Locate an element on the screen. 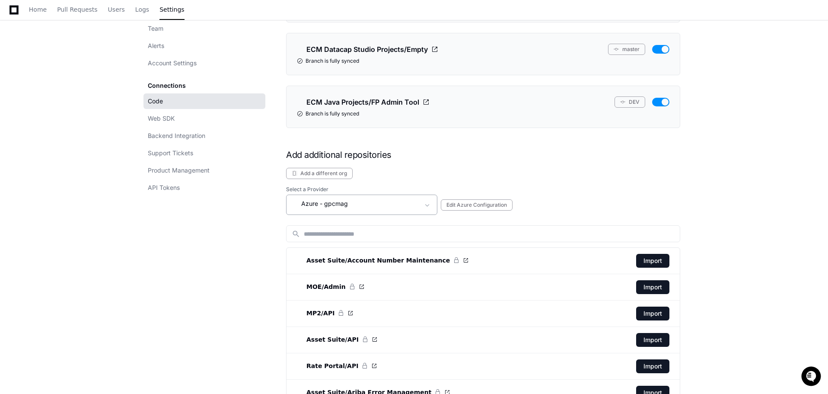 The width and height of the screenshot is (828, 394). a: Rate Portal/API is located at coordinates (337, 366).